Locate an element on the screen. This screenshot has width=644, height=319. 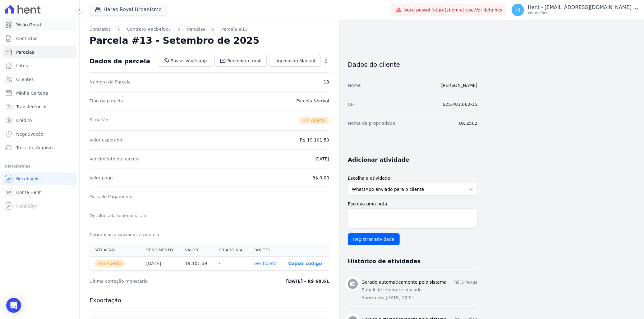
a: Crédito is located at coordinates (39, 120).